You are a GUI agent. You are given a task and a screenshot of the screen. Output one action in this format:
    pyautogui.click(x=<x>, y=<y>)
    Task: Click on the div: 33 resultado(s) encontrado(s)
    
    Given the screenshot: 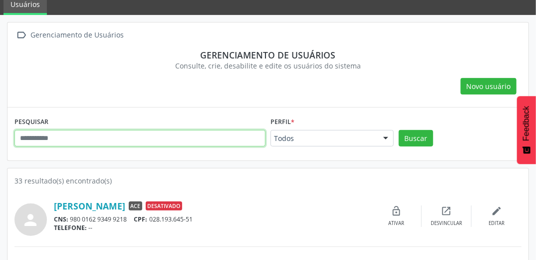 What is the action you would take?
    pyautogui.click(x=268, y=180)
    